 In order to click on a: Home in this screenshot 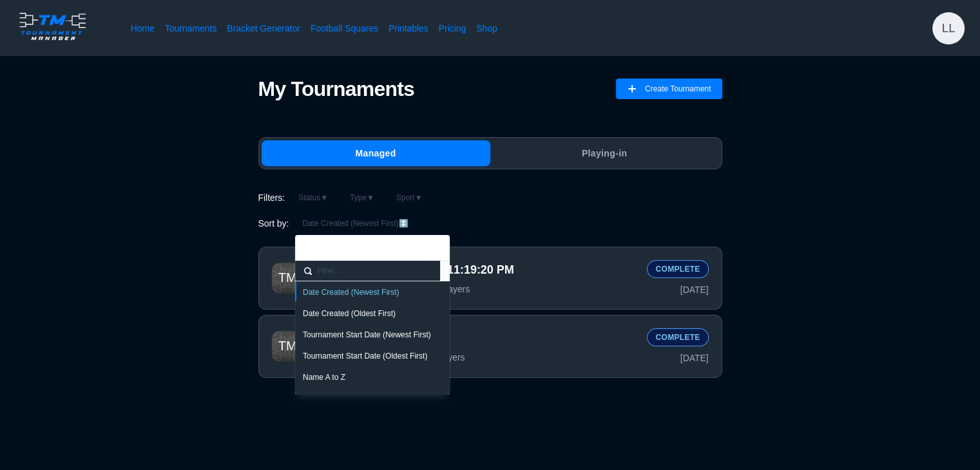, I will do `click(142, 29)`.